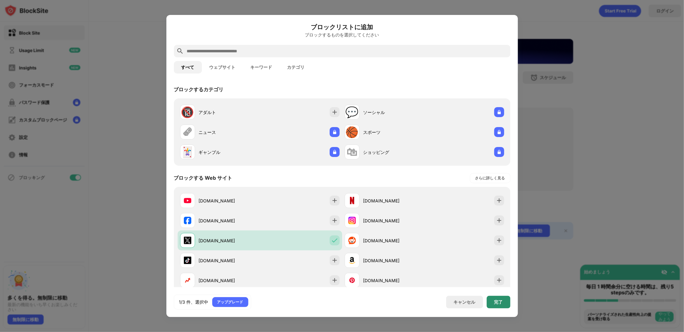 The width and height of the screenshot is (684, 332). Describe the element at coordinates (342, 27) in the screenshot. I see `h6: ブロックリストに追加` at that location.